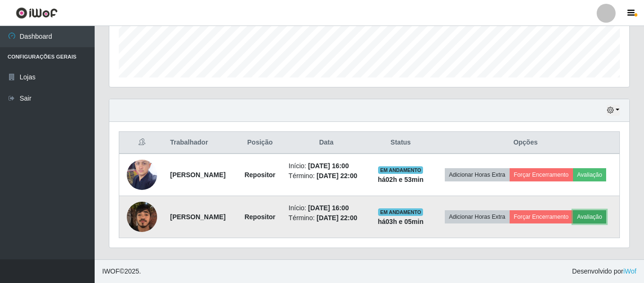 Image resolution: width=644 pixels, height=283 pixels. Describe the element at coordinates (400, 143) in the screenshot. I see `th: Status` at that location.